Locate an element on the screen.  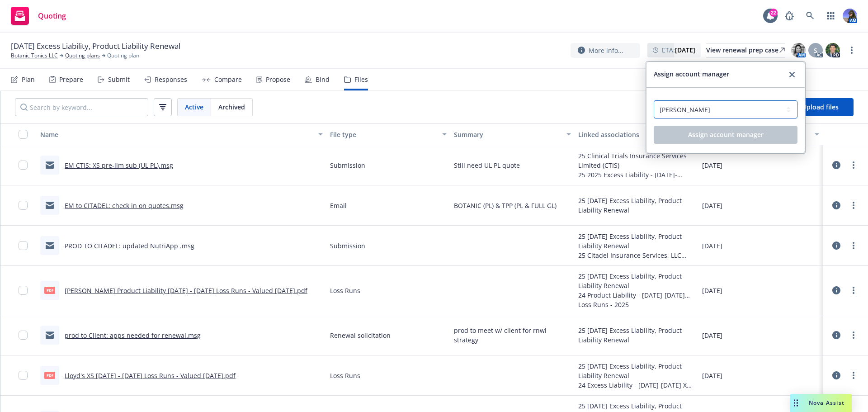
a: Report a Bug is located at coordinates (789, 16).